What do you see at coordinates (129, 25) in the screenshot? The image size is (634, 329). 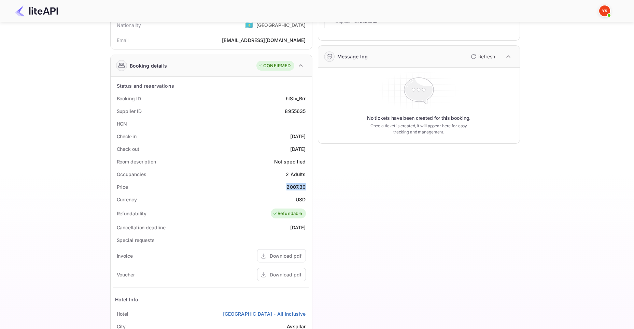 I see `div: Nationality` at bounding box center [129, 25].